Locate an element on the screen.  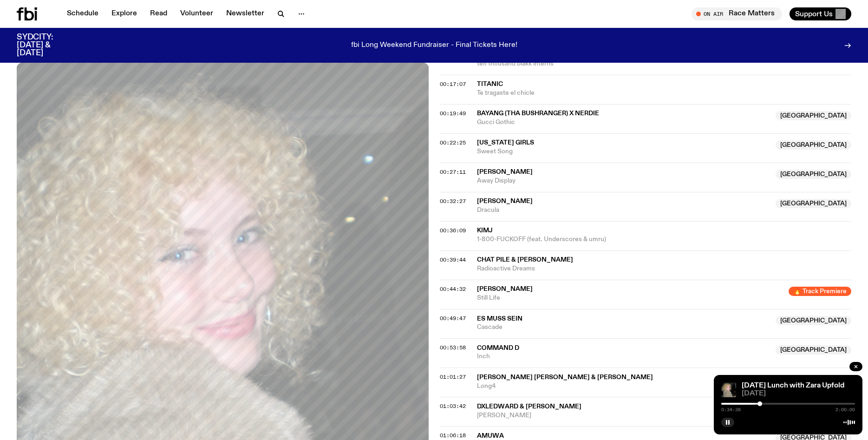
button: 00:22:25 is located at coordinates (453, 143).